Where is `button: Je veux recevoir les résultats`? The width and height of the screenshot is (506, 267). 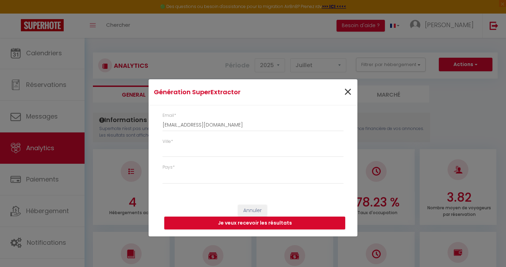 button: Je veux recevoir les résultats is located at coordinates (255, 224).